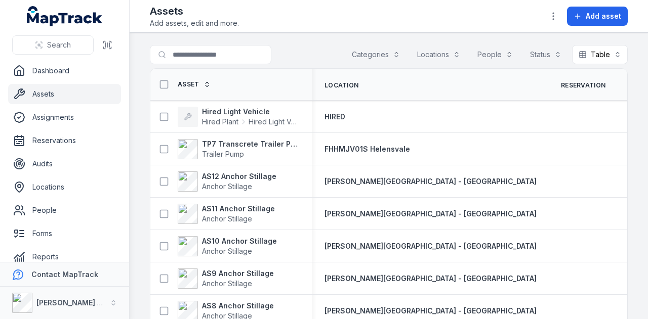 This screenshot has height=319, width=648. What do you see at coordinates (367, 149) in the screenshot?
I see `span: FHHMJV01S Helensvale` at bounding box center [367, 149].